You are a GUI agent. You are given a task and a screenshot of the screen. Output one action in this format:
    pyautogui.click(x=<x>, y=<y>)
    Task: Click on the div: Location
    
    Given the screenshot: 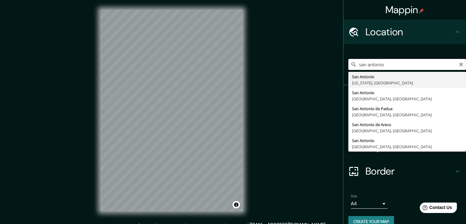 What is the action you would take?
    pyautogui.click(x=405, y=32)
    